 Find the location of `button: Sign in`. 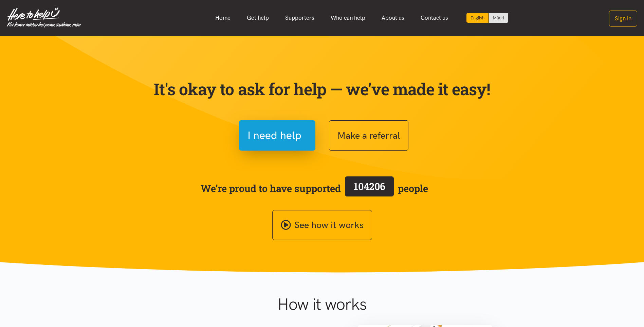

button: Sign in is located at coordinates (622, 19).